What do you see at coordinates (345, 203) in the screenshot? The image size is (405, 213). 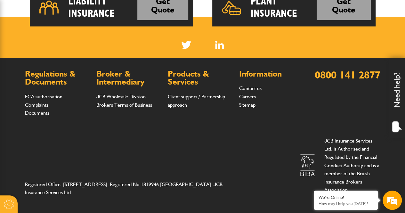 I see `p: How may I help you today?` at bounding box center [345, 203].